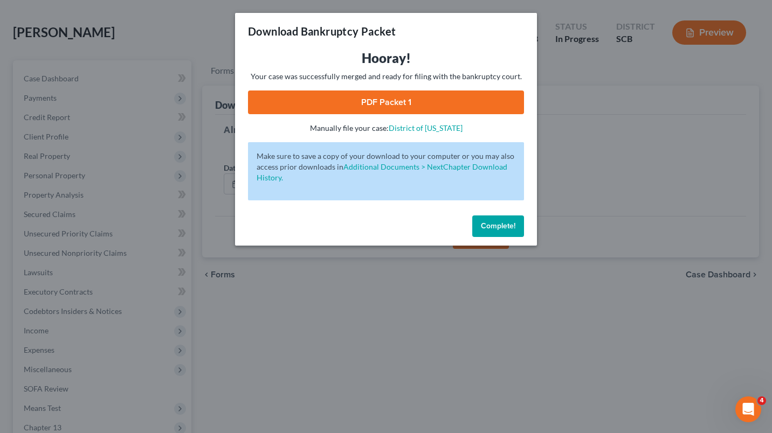 This screenshot has width=772, height=433. Describe the element at coordinates (381, 172) in the screenshot. I see `a: Additional Documents > NextChapter Download History.` at that location.